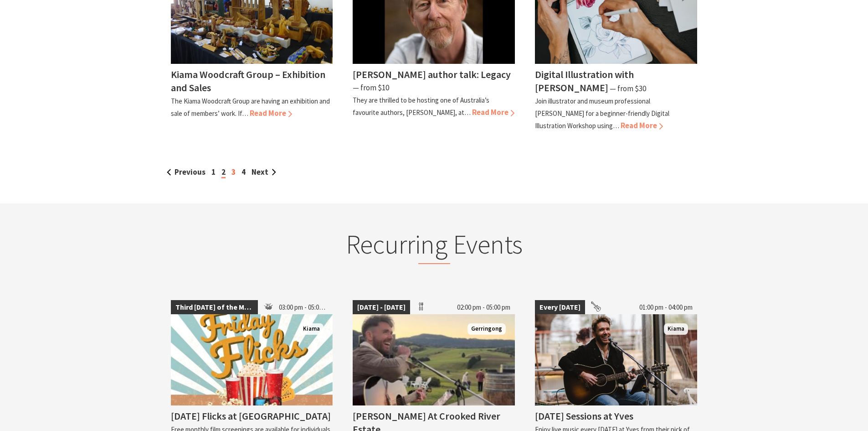 This screenshot has height=431, width=868. I want to click on h2: Recurring Events, so click(435, 246).